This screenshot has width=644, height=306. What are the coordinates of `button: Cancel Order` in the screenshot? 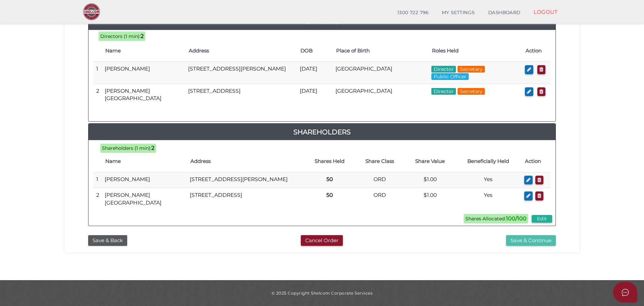 It's located at (322, 241).